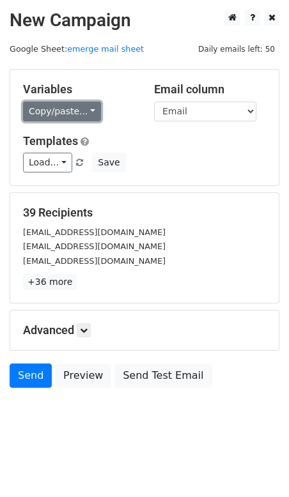  Describe the element at coordinates (163, 376) in the screenshot. I see `a: Send Test Email` at that location.